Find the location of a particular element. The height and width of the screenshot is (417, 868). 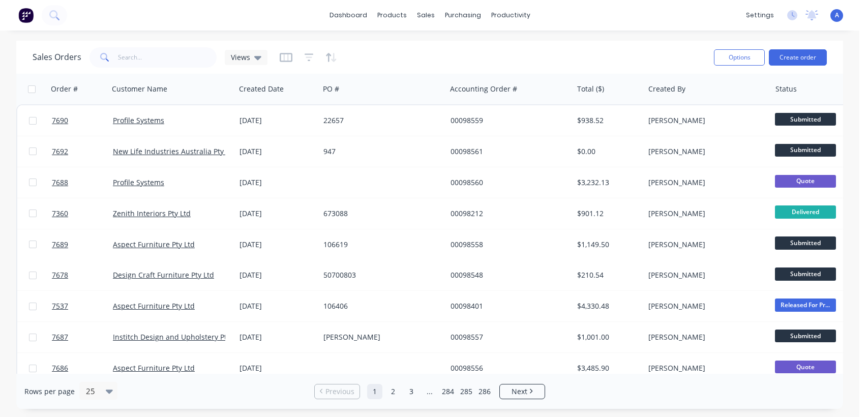

div: Total ($) is located at coordinates (590, 89).